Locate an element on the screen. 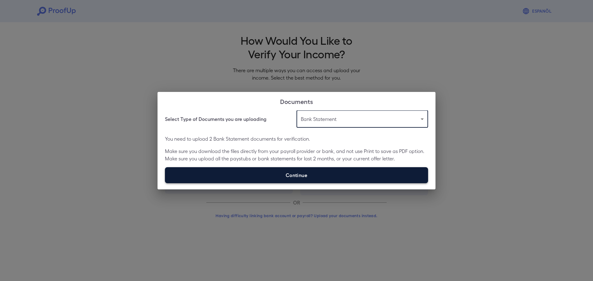 Image resolution: width=593 pixels, height=281 pixels. label: Continue is located at coordinates (296, 175).